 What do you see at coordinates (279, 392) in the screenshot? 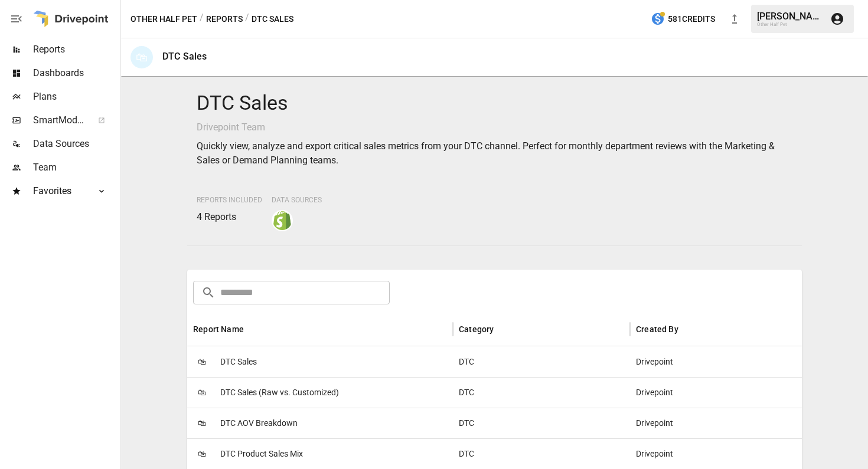
I see `span: DTC Sales (Raw vs. Customized)` at bounding box center [279, 392].